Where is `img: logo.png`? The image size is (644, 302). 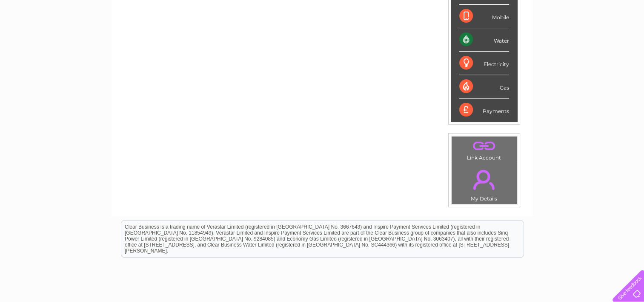
img: logo.png is located at coordinates (45, 35).